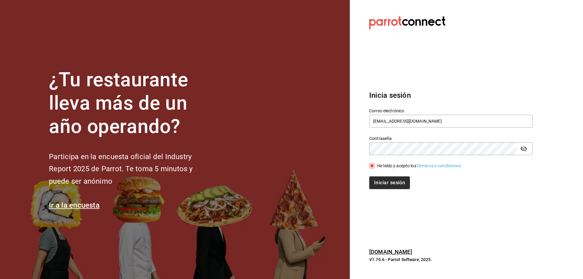 The image size is (583, 279). Describe the element at coordinates (390, 183) in the screenshot. I see `button: Iniciar sesión` at that location.